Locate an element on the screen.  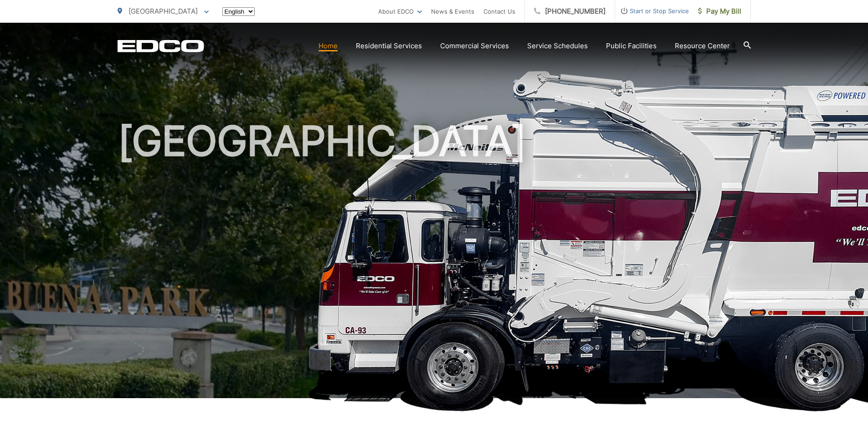
a: Contact Us is located at coordinates (499, 11).